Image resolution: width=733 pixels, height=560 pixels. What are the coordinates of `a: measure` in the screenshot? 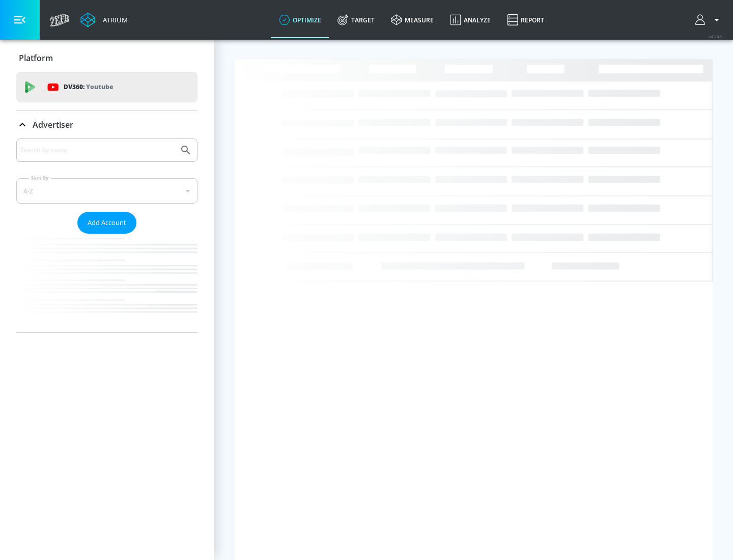 It's located at (412, 20).